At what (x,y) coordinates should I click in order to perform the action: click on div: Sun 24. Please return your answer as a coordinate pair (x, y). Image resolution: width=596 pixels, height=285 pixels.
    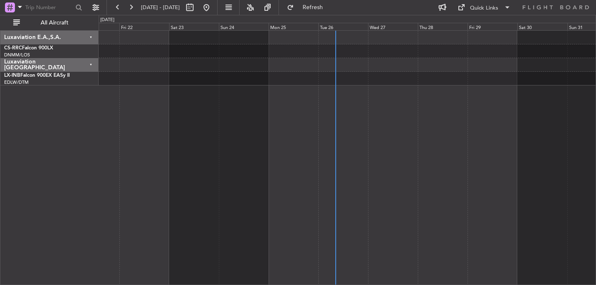
    Looking at the image, I should click on (244, 27).